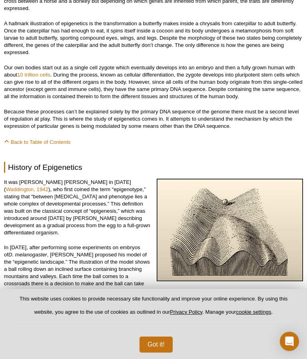  Describe the element at coordinates (230, 230) in the screenshot. I see `img: Waddington` at that location.